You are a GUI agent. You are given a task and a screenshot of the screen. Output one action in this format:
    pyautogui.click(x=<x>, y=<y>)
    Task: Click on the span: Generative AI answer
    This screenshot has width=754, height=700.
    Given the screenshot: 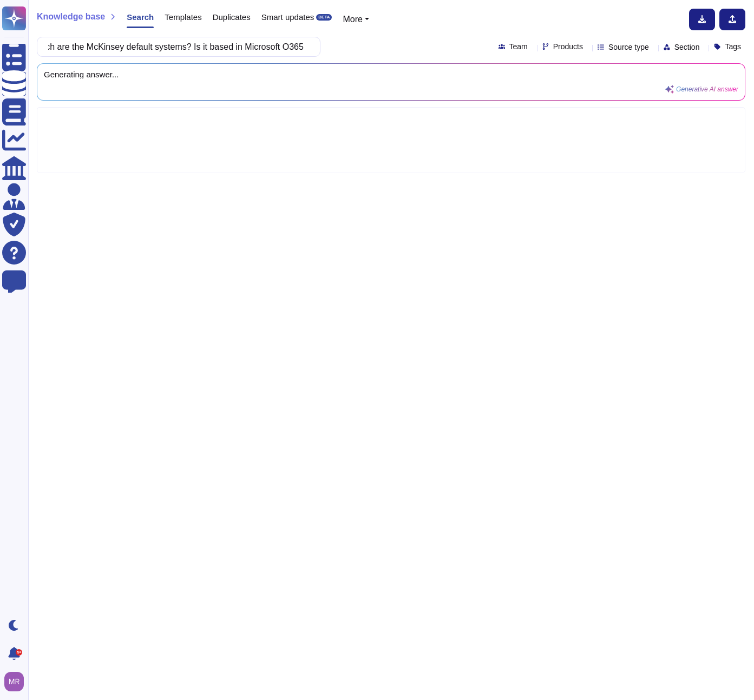 What is the action you would take?
    pyautogui.click(x=707, y=89)
    